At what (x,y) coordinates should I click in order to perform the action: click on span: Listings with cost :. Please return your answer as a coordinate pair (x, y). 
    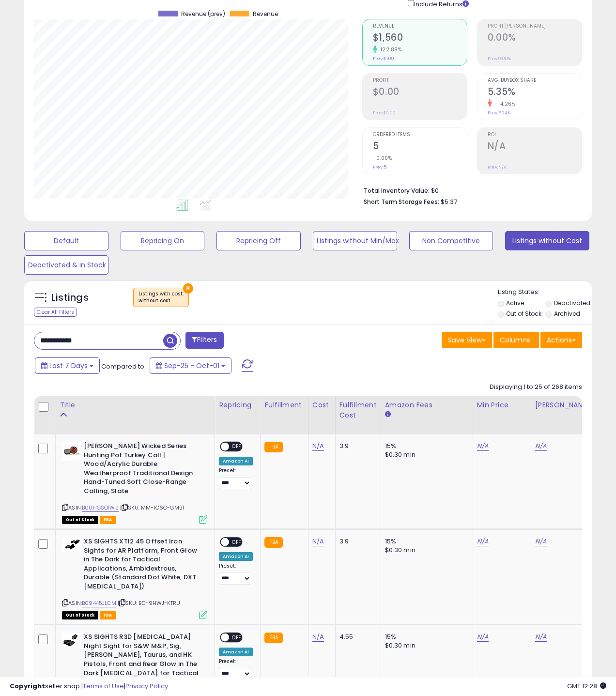
    Looking at the image, I should click on (161, 297).